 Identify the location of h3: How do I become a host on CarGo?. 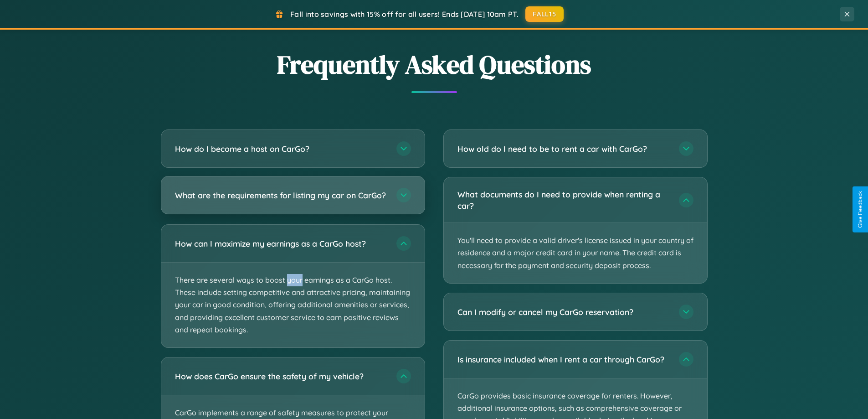
(281, 149).